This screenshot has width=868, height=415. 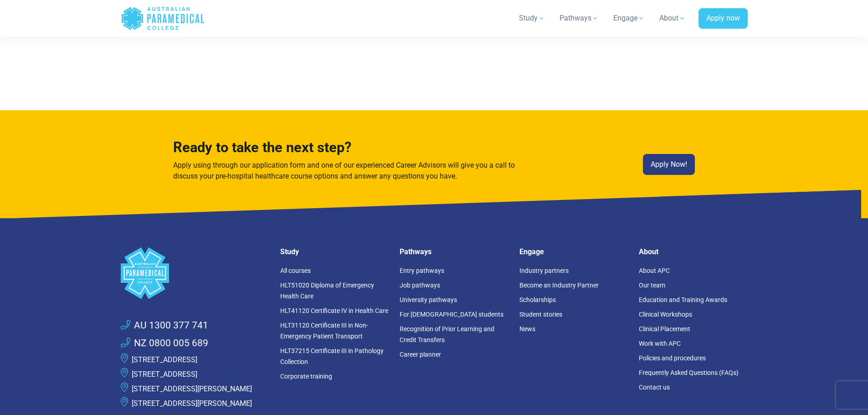 I want to click on a: NZ 0800 005 689, so click(x=164, y=343).